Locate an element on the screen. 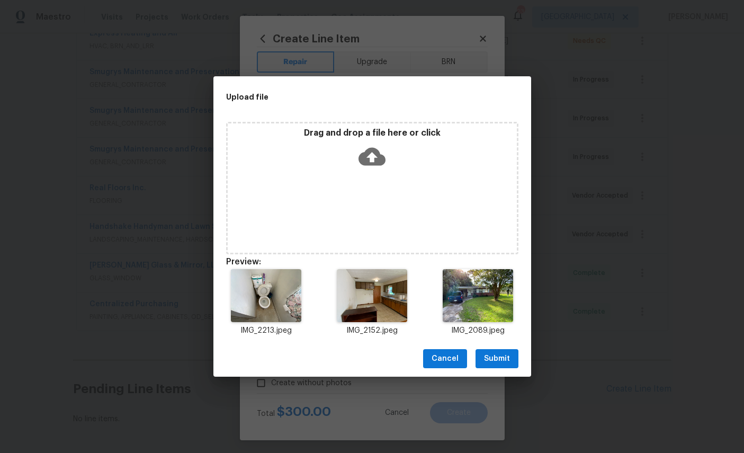 The height and width of the screenshot is (453, 744). button: Cancel is located at coordinates (445, 358).